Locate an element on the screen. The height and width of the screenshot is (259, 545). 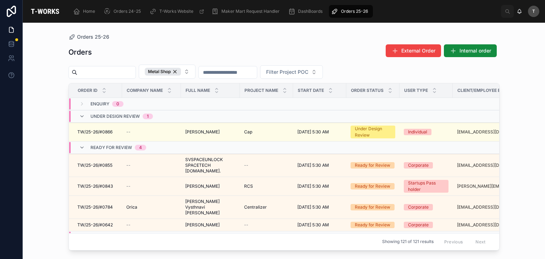
span: Start Date is located at coordinates (311, 91).